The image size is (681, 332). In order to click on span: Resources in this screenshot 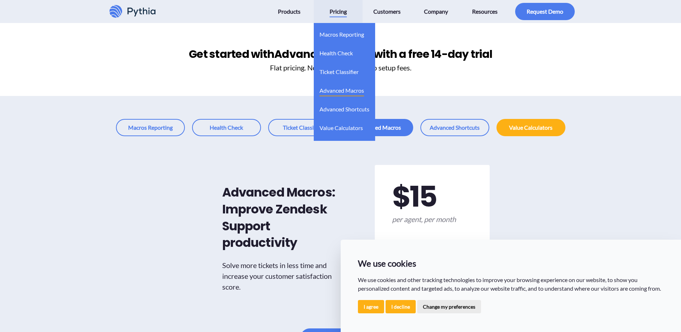, I will do `click(485, 11)`.